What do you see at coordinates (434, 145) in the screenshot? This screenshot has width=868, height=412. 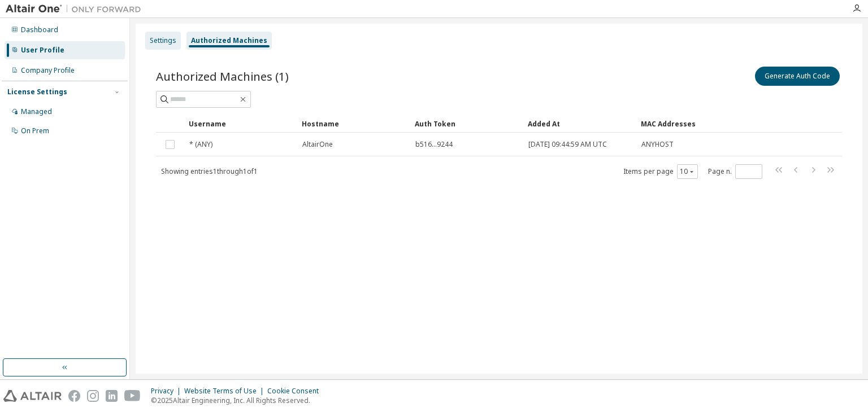 I see `span: b516...9244` at bounding box center [434, 145].